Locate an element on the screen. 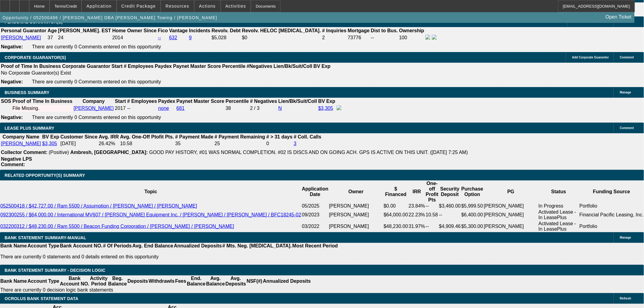 This screenshot has width=644, height=308. span: CORPORATE GUARANTOR(S) is located at coordinates (35, 57).